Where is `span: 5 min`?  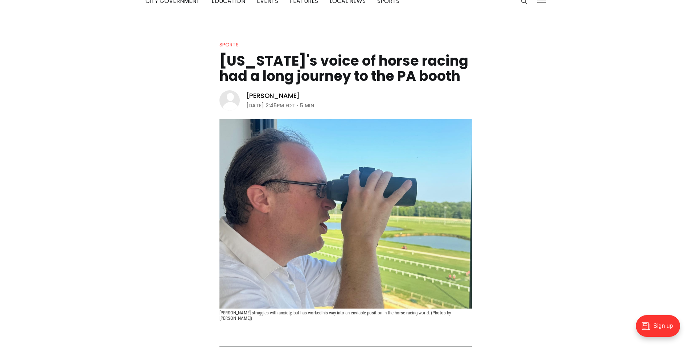
span: 5 min is located at coordinates (307, 106).